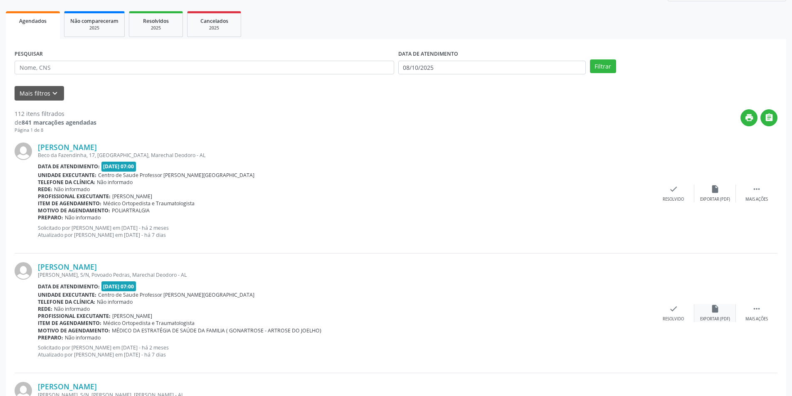 The height and width of the screenshot is (396, 792). Describe the element at coordinates (492, 68) in the screenshot. I see `input: Selecione um intervalo` at that location.